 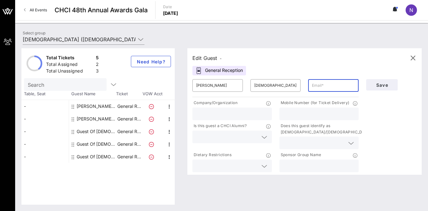 I want to click on p: Dietary Restrictions, so click(x=212, y=155).